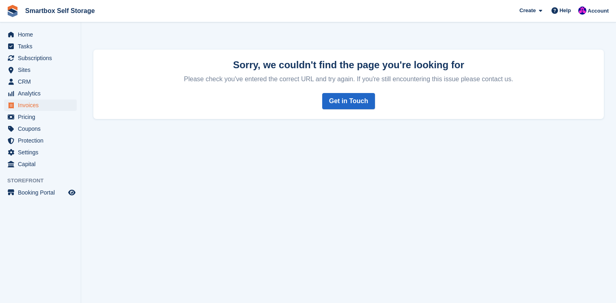  What do you see at coordinates (42, 152) in the screenshot?
I see `span: Settings` at bounding box center [42, 152].